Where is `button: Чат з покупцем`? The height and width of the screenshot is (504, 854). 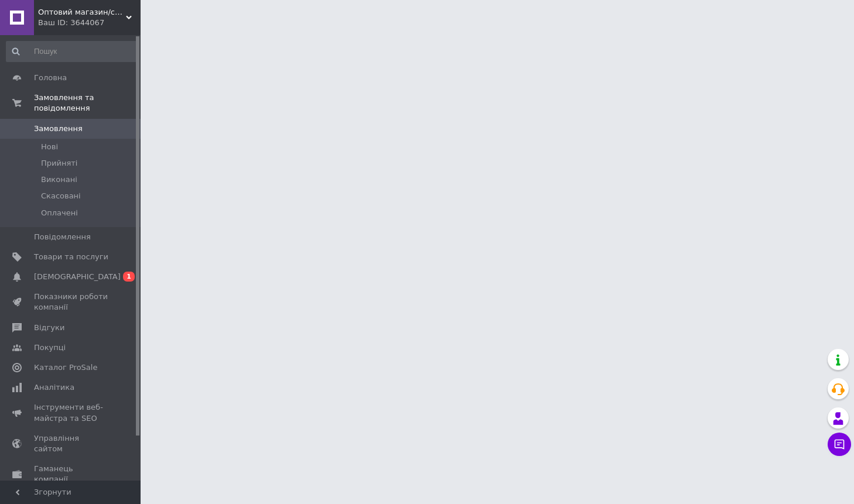
button: Чат з покупцем is located at coordinates (839, 444).